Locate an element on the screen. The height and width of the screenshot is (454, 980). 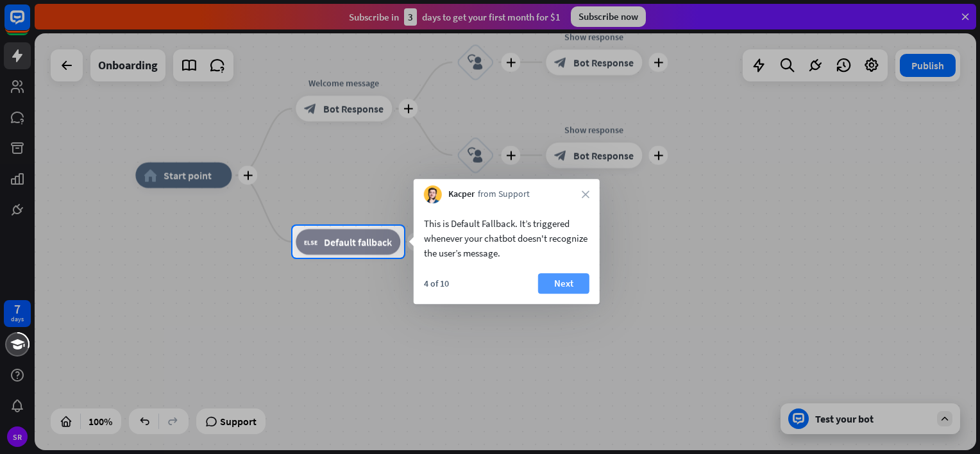
div: 4 of 10 is located at coordinates (436, 284).